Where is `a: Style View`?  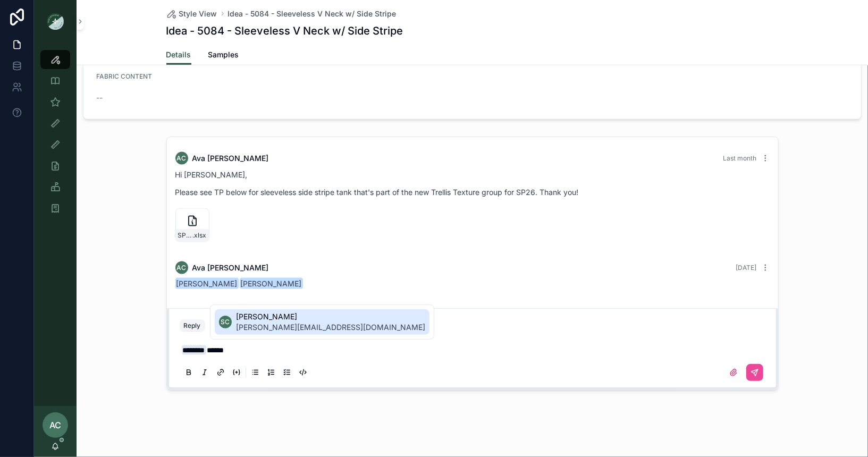
a: Style View is located at coordinates (192, 14).